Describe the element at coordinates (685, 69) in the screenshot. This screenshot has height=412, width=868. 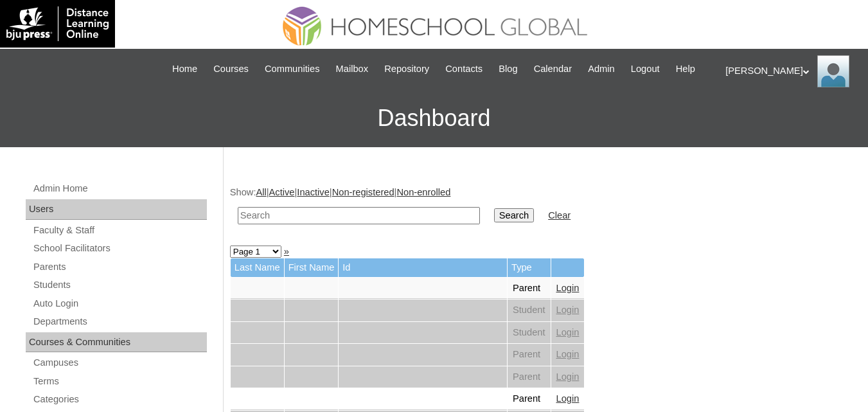
I see `span: Help` at that location.